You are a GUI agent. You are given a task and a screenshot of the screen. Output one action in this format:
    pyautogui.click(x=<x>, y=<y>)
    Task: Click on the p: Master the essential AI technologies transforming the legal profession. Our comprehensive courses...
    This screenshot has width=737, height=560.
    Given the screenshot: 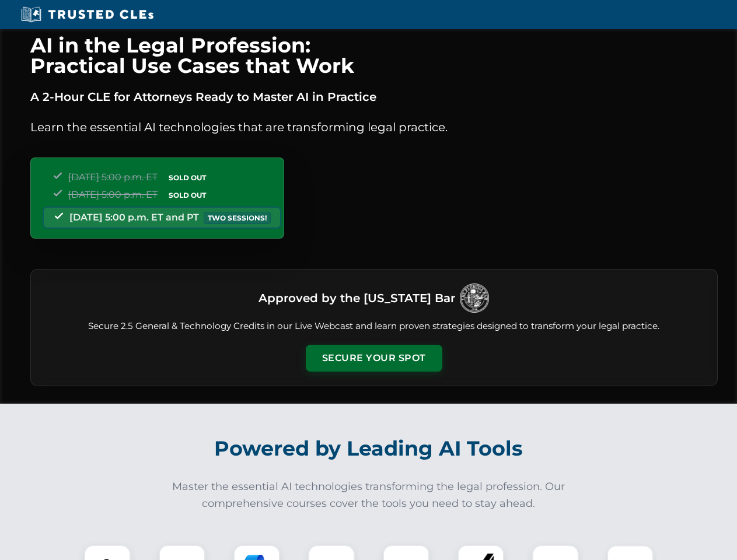 What is the action you would take?
    pyautogui.click(x=368, y=495)
    